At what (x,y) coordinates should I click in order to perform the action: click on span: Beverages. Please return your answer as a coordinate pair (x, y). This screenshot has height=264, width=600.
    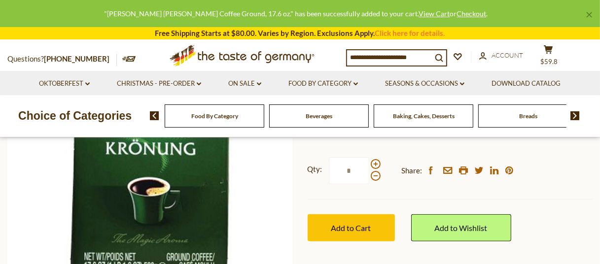
    Looking at the image, I should click on (319, 116).